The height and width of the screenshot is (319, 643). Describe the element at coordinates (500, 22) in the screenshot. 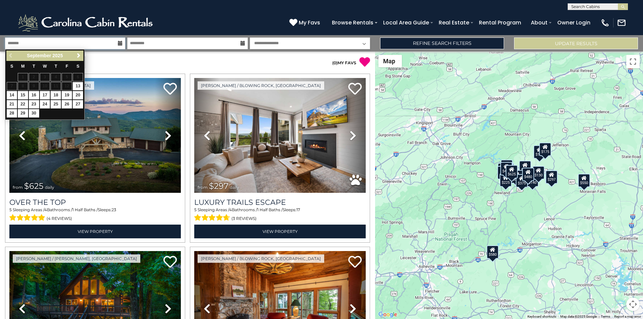

I see `a: Rental Program` at that location.